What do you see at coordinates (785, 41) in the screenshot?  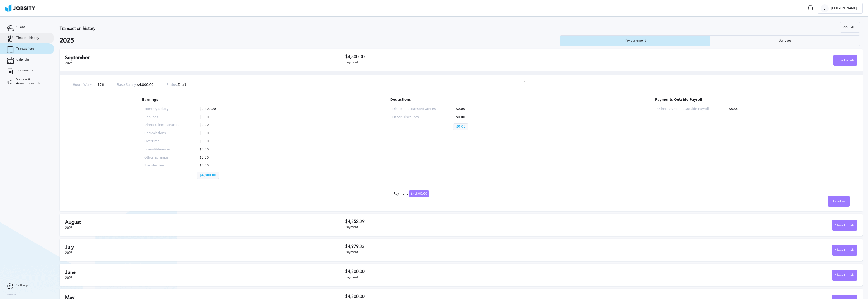 I see `div: Bonuses` at bounding box center [785, 41].